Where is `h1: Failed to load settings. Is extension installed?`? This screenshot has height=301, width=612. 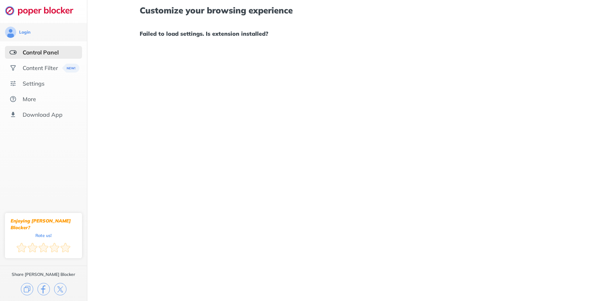
h1: Failed to load settings. Is extension installed? is located at coordinates (349, 34).